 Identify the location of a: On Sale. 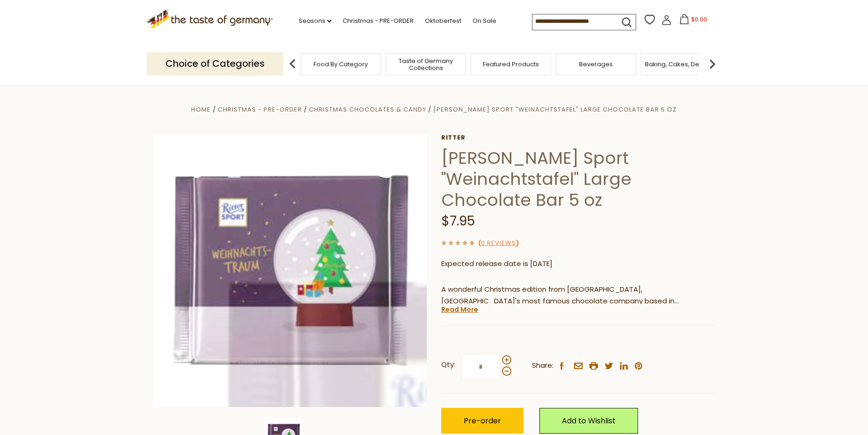
(484, 21).